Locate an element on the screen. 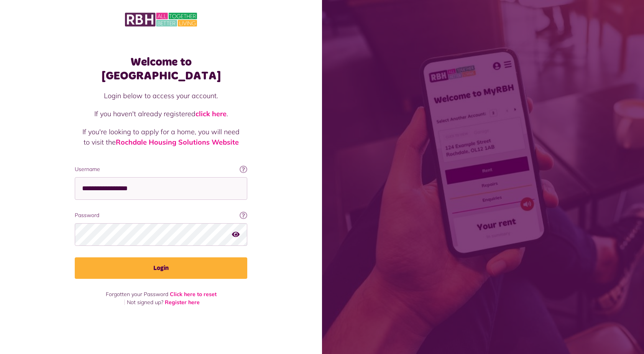 This screenshot has height=354, width=644. label: Password is located at coordinates (161, 215).